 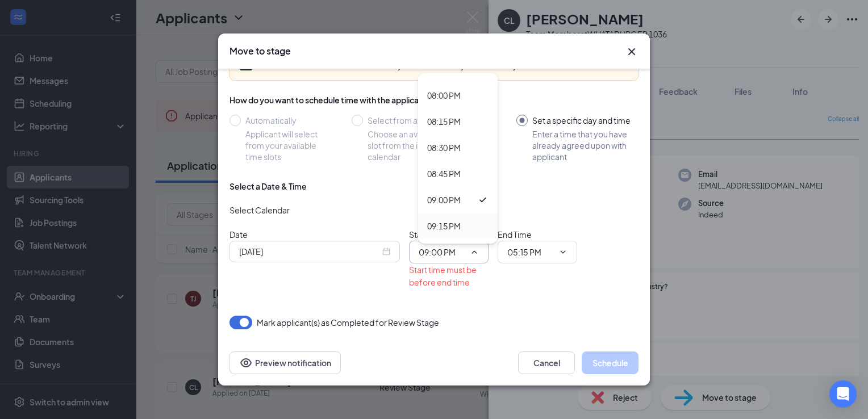 I want to click on h3: Move to stage, so click(x=260, y=51).